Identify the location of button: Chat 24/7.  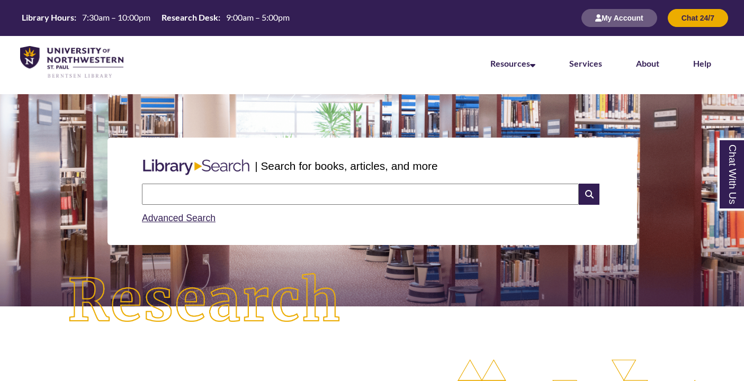
(698, 18).